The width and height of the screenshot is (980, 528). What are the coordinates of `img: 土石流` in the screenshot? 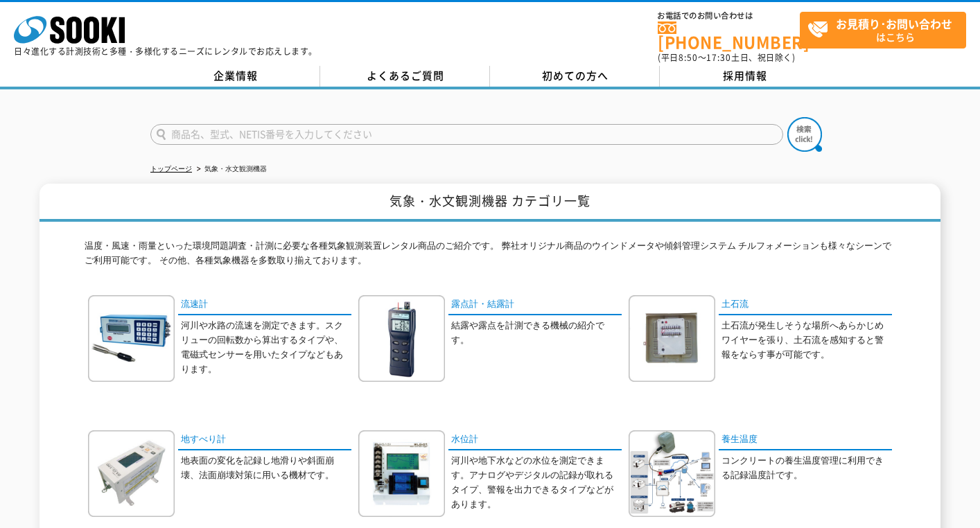 It's located at (672, 338).